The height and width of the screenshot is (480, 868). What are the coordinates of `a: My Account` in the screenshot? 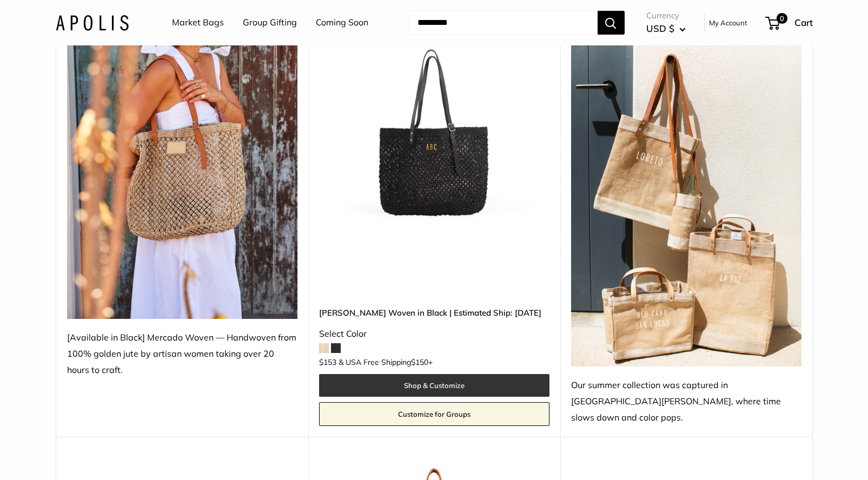 It's located at (727, 23).